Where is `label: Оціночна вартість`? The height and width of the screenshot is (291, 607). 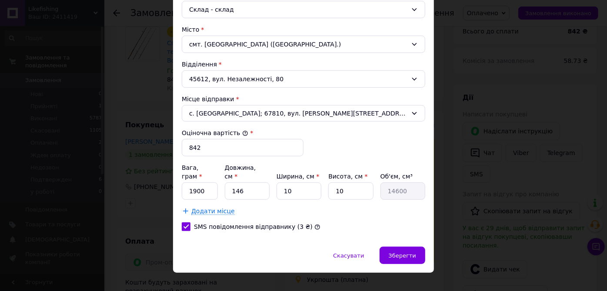
label: Оціночна вартість is located at coordinates (215, 133).